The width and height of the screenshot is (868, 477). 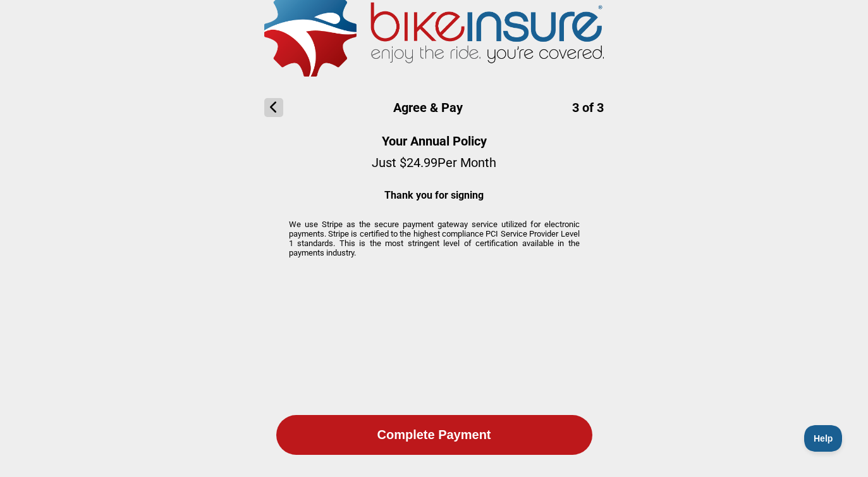 I want to click on h2: Your Annual Policy, so click(x=434, y=141).